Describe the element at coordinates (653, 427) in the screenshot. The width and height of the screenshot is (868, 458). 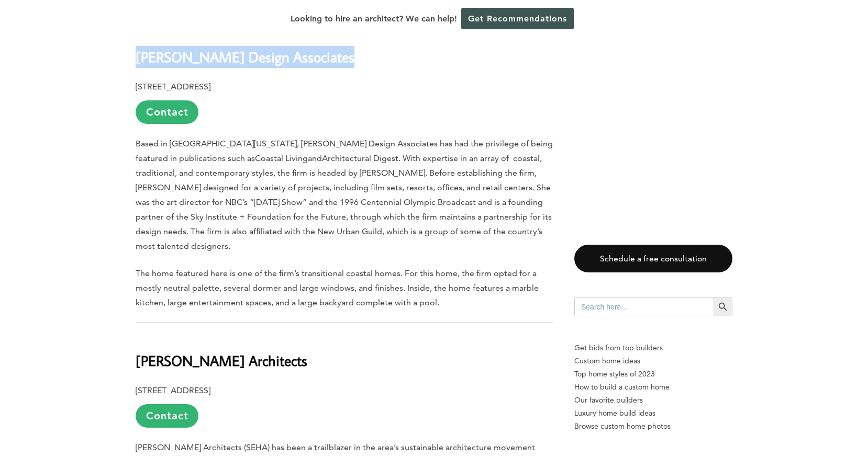
I see `p: Browse custom home photos` at that location.